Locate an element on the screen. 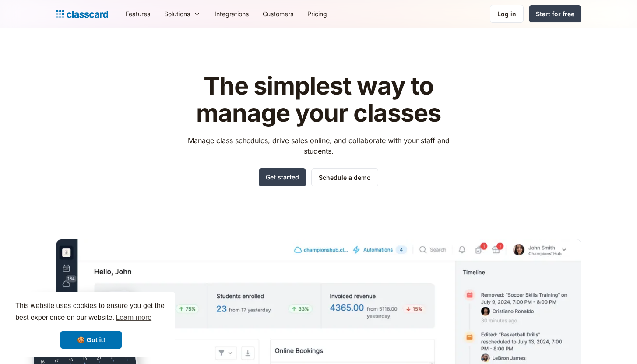 This screenshot has width=637, height=364. div: Log in is located at coordinates (506, 14).